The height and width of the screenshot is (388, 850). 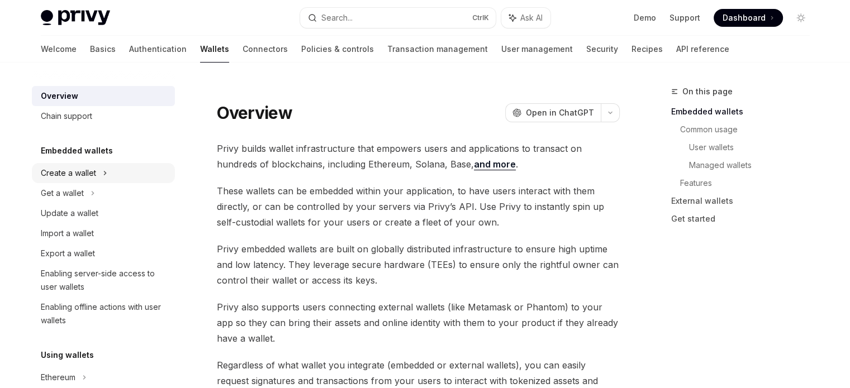 I want to click on a: Demo, so click(x=645, y=18).